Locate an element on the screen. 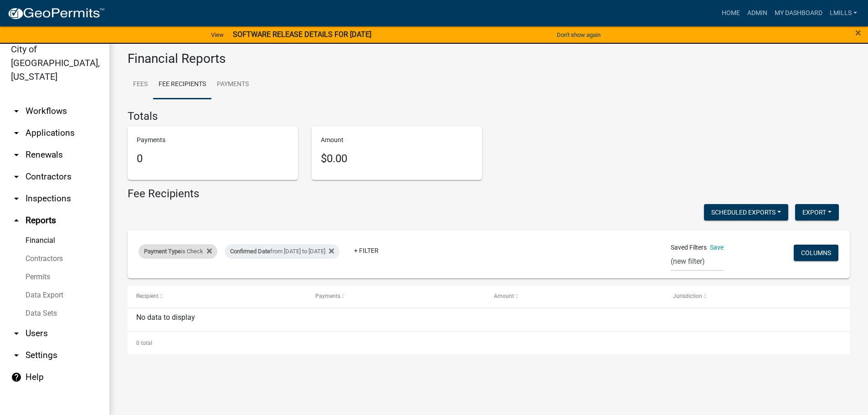 This screenshot has width=868, height=415. span: Recipient is located at coordinates (147, 296).